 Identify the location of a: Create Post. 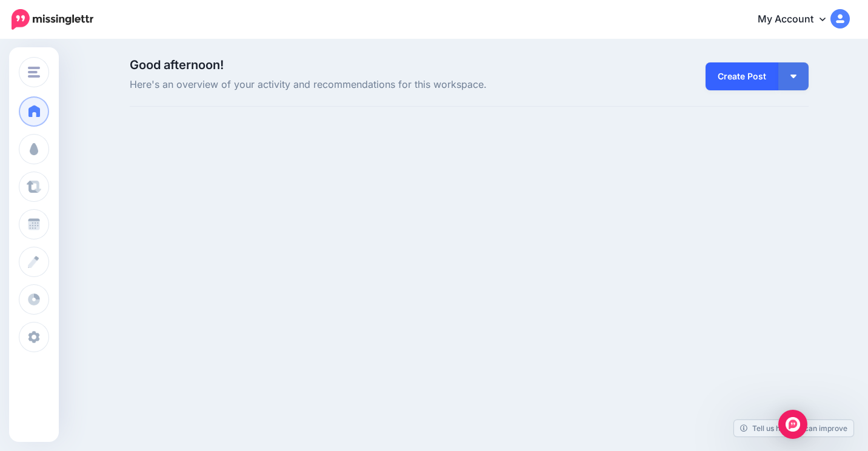
(742, 76).